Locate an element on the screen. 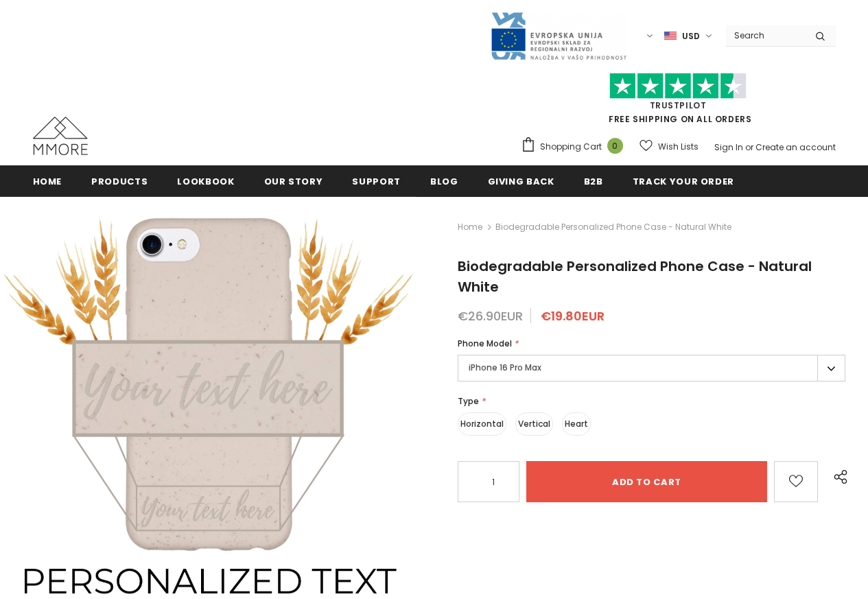  a: Lookbook is located at coordinates (205, 180).